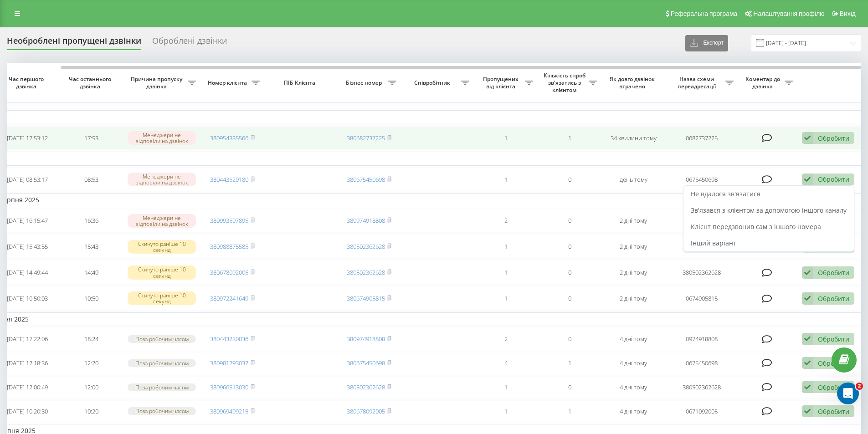 This screenshot has height=434, width=868. Describe the element at coordinates (229, 180) in the screenshot. I see `a: 380443529180` at that location.